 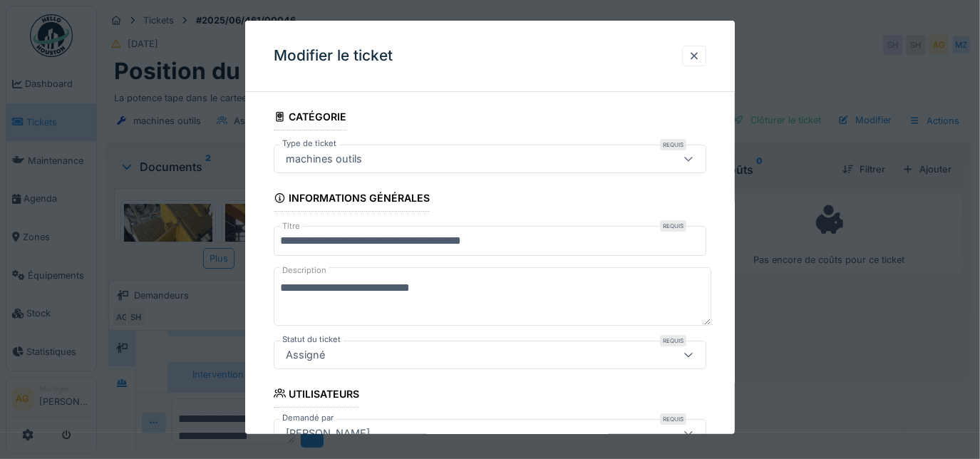 What do you see at coordinates (323, 159) in the screenshot?
I see `div: machines outils` at bounding box center [323, 159].